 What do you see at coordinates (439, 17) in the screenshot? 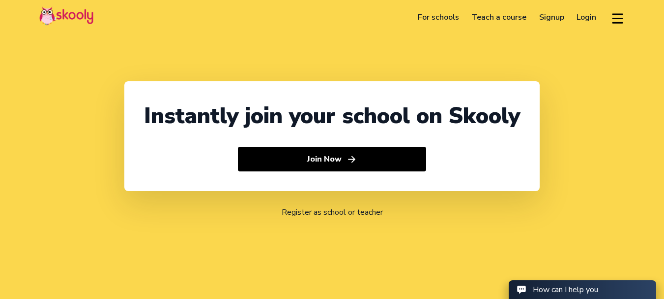
I see `a: For schools` at bounding box center [439, 17].